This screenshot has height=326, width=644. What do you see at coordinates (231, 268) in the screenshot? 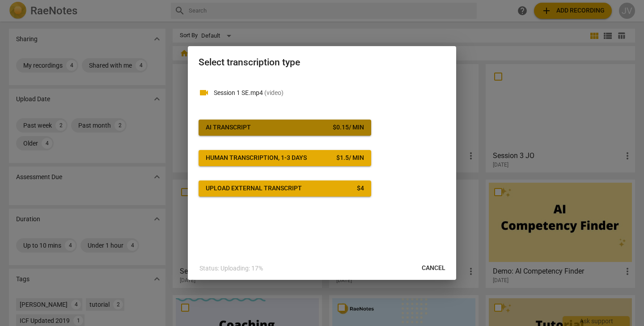
I see `p: Status: Uploading: 17%` at bounding box center [231, 268].